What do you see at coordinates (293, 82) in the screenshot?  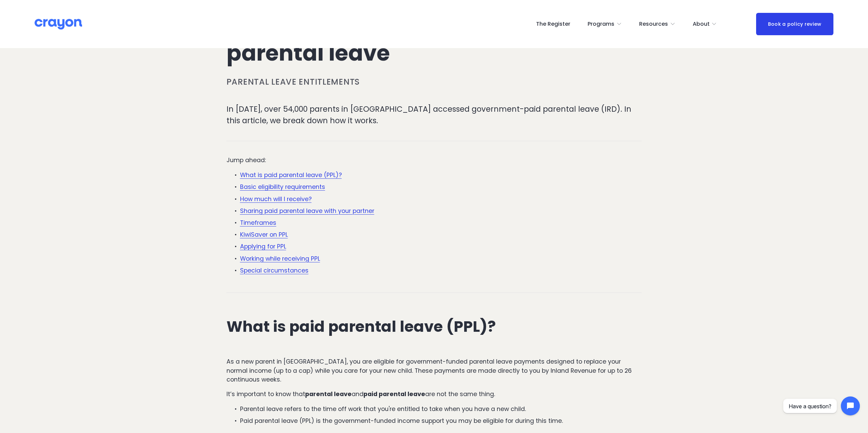 I see `a: Parental leave entitlements` at bounding box center [293, 82].